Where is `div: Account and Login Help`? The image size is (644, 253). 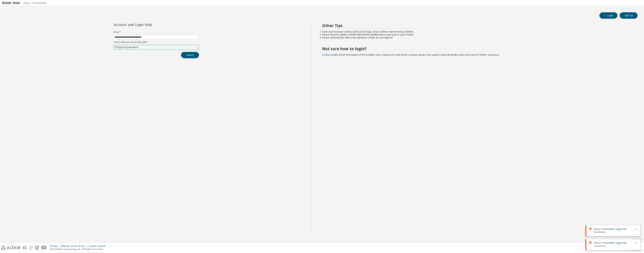
div: Account and Login Help is located at coordinates (148, 25).